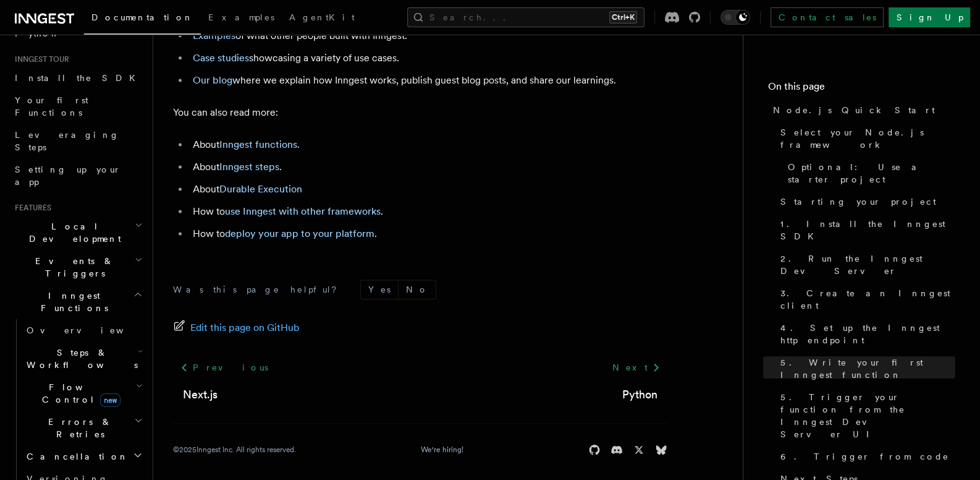  I want to click on a: 5. Write your first Inngest function, so click(865, 368).